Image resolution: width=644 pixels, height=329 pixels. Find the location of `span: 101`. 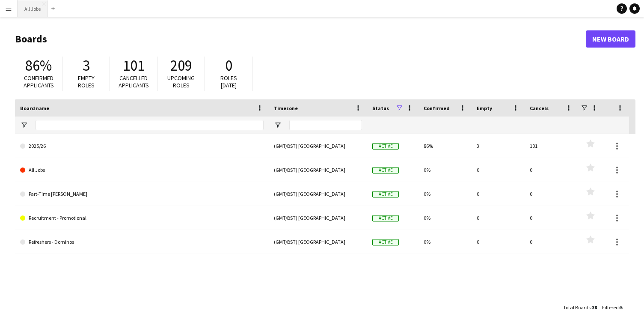

span: 101 is located at coordinates (133, 65).